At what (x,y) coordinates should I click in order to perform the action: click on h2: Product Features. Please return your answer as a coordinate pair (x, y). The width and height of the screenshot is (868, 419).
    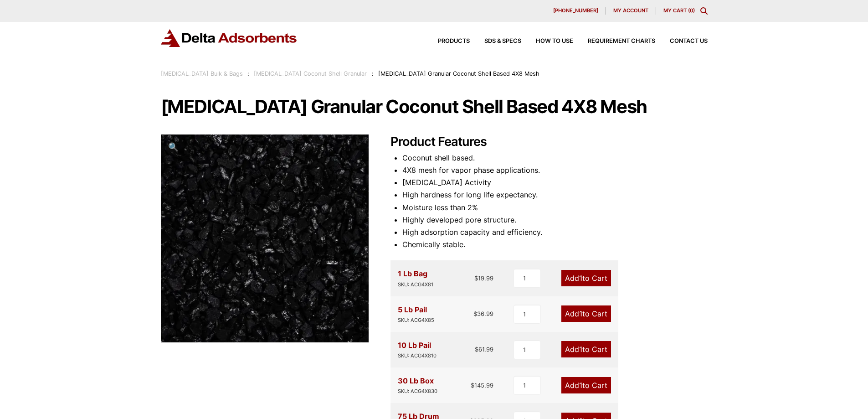
    Looking at the image, I should click on (549, 142).